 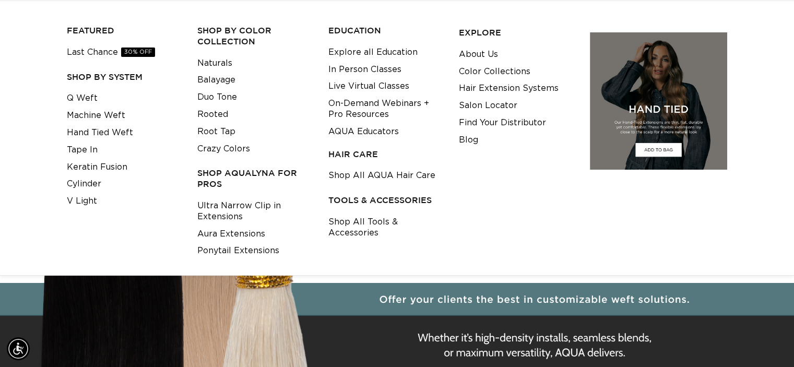 What do you see at coordinates (363, 132) in the screenshot?
I see `a: AQUA Educators` at bounding box center [363, 132].